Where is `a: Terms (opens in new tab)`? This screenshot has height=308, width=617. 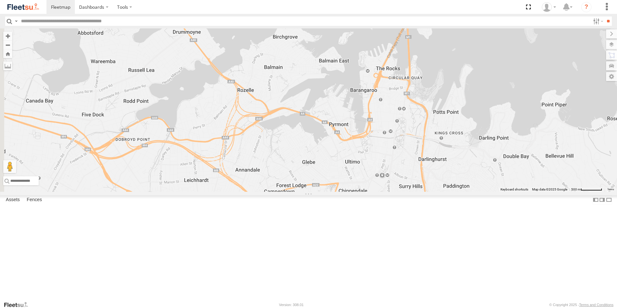 a: Terms (opens in new tab) is located at coordinates (611, 189).